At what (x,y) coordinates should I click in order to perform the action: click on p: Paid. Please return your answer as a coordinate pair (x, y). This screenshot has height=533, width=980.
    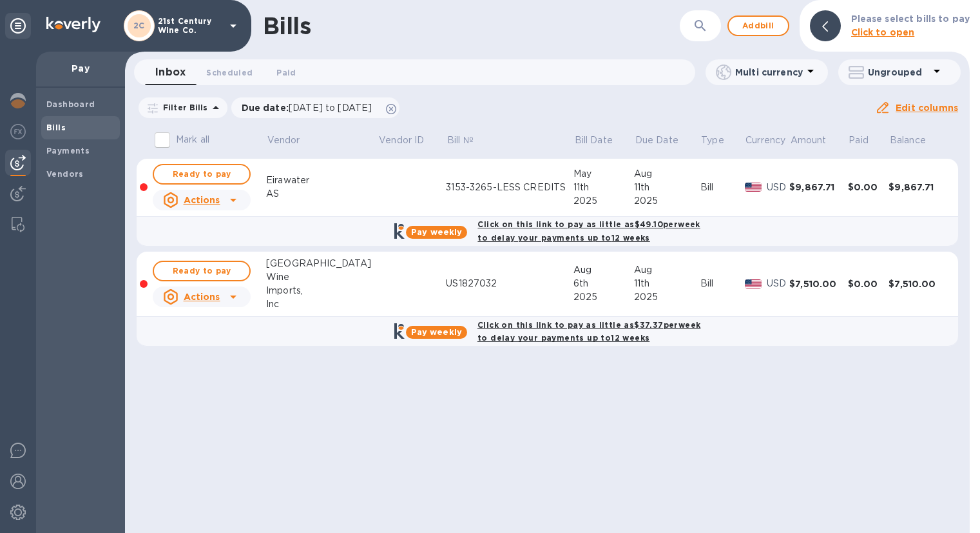
    Looking at the image, I should click on (858, 140).